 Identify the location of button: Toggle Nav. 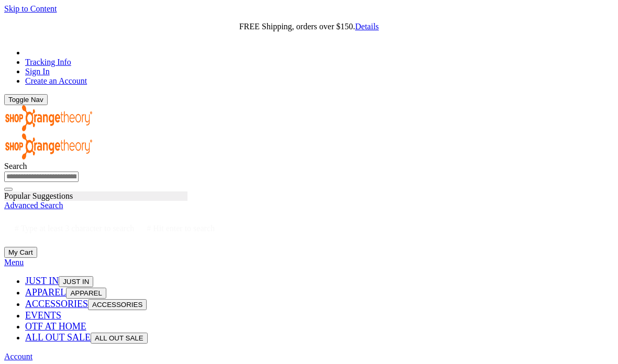
(26, 99).